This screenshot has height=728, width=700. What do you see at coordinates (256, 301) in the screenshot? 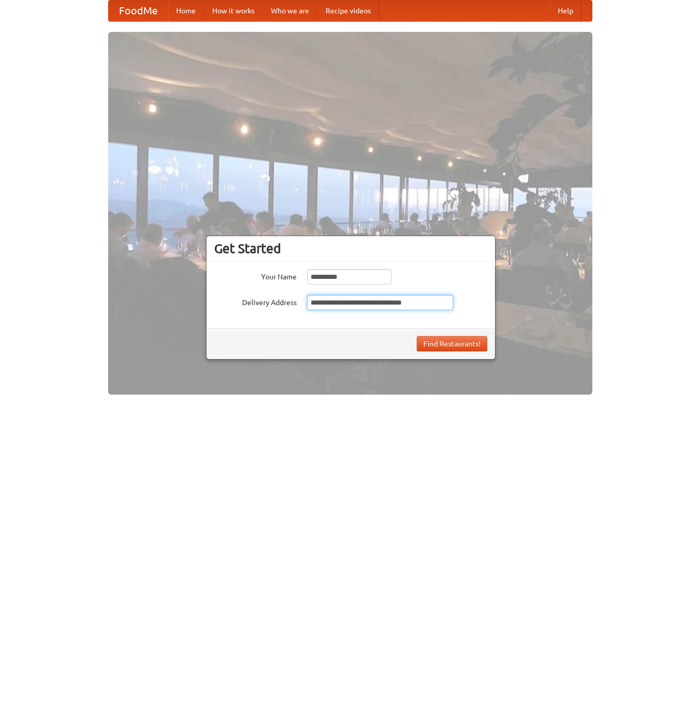
I see `label: Delivery Address` at bounding box center [256, 301].